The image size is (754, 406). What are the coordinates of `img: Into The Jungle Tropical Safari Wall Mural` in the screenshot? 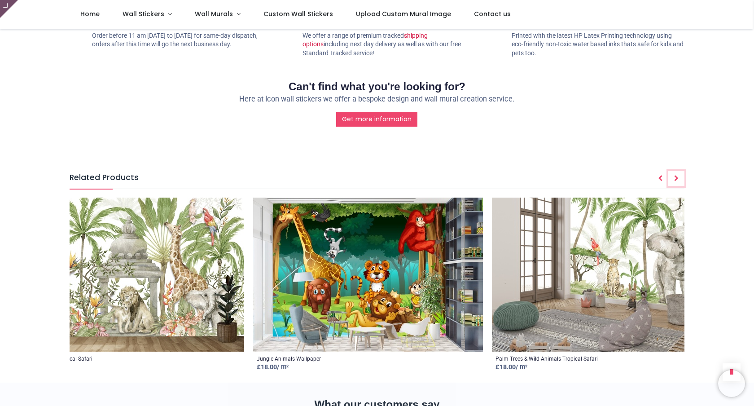 It's located at (129, 274).